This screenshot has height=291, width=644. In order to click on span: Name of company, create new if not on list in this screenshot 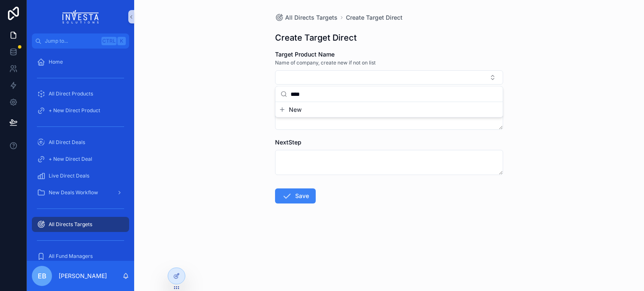, I will do `click(325, 63)`.